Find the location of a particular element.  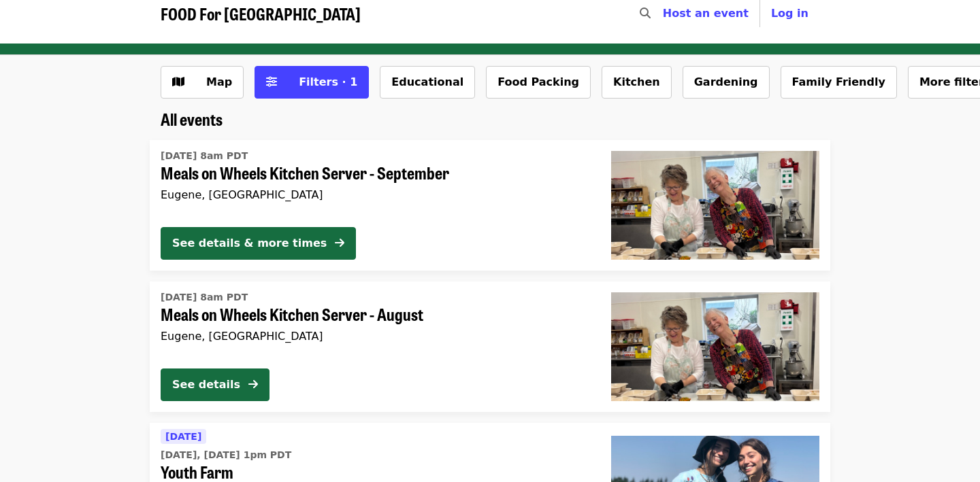

span: Filters · 1 is located at coordinates (328, 82).